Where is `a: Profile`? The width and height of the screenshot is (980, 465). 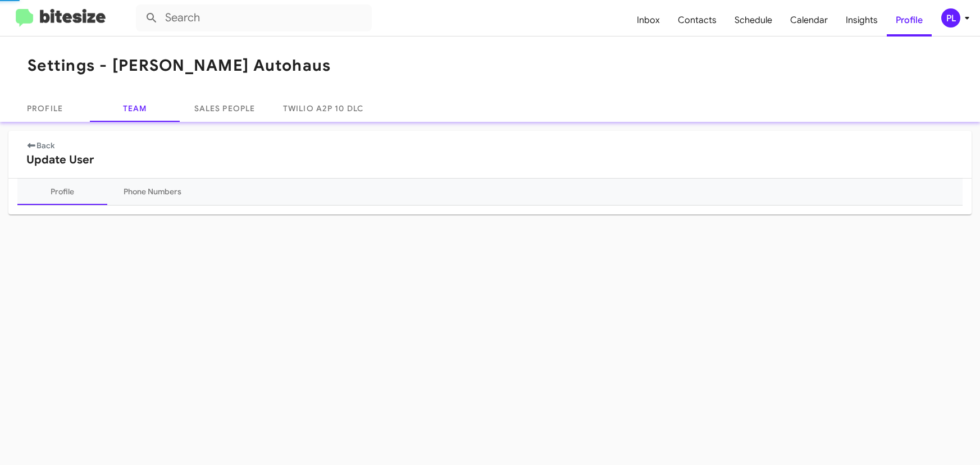
a: Profile is located at coordinates (909, 20).